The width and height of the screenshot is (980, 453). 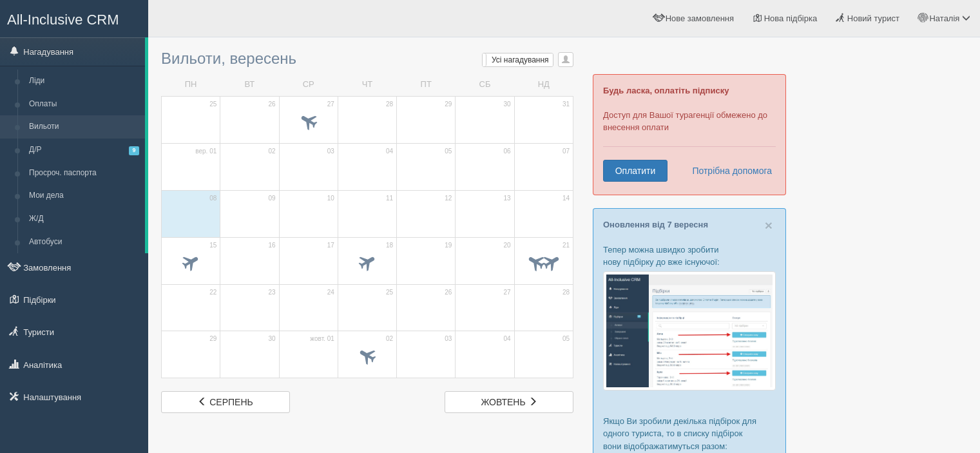 What do you see at coordinates (84, 196) in the screenshot?
I see `a: Мои дела` at bounding box center [84, 196].